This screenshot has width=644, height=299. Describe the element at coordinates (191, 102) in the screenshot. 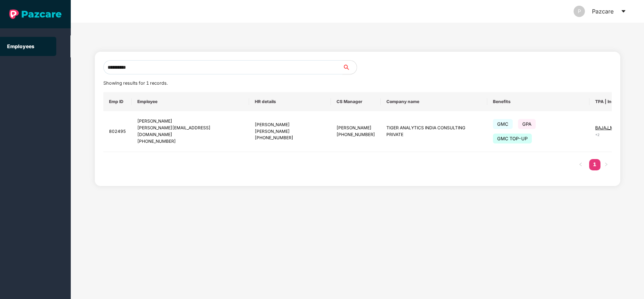

I see `th: Employee` at that location.